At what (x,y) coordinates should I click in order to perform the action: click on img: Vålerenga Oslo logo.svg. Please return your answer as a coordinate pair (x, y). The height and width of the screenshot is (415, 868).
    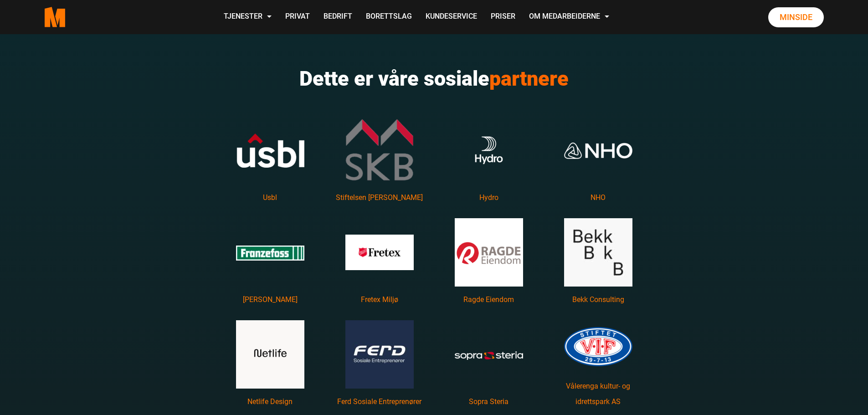
    Looking at the image, I should click on (598, 347).